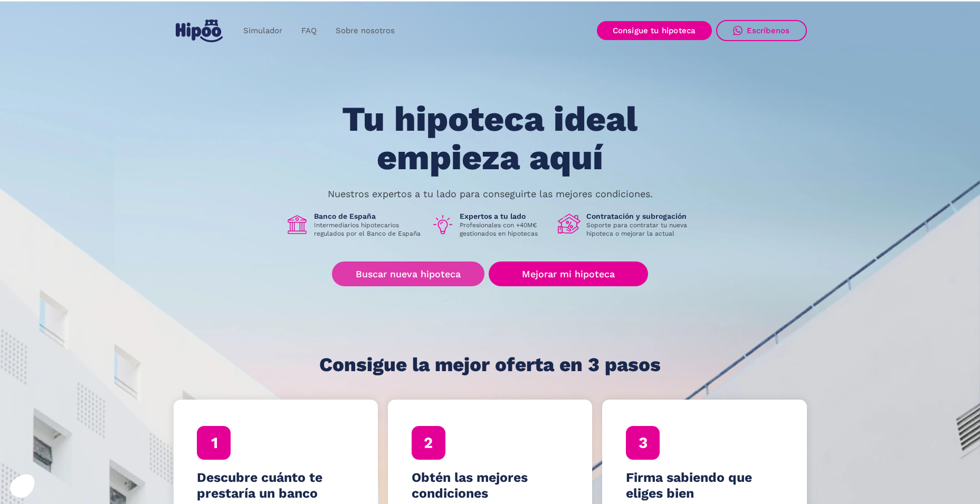  Describe the element at coordinates (504, 216) in the screenshot. I see `h1: Expertos a tu lado` at that location.